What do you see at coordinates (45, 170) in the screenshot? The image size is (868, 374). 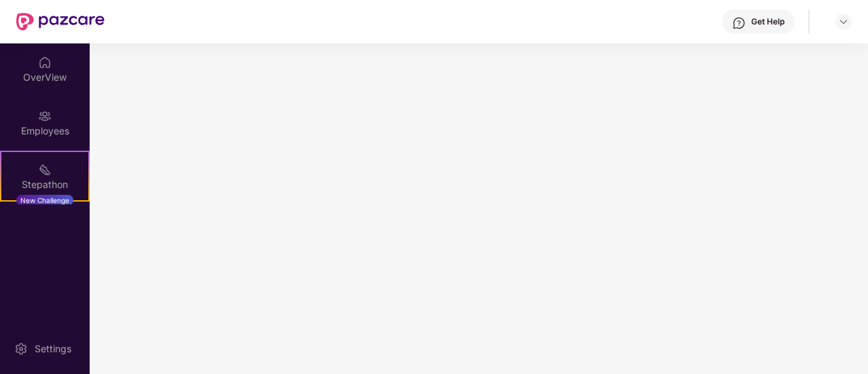 I see `img: svg+xml;base64,PHN2ZyB4bWxucz0iaHR0cDovL3d3dy53My5vcmcvMjAwMC9zdmciIHdpZHRoPSIyMSIgaGVpZ2h0PSIyMC...` at bounding box center [45, 170].